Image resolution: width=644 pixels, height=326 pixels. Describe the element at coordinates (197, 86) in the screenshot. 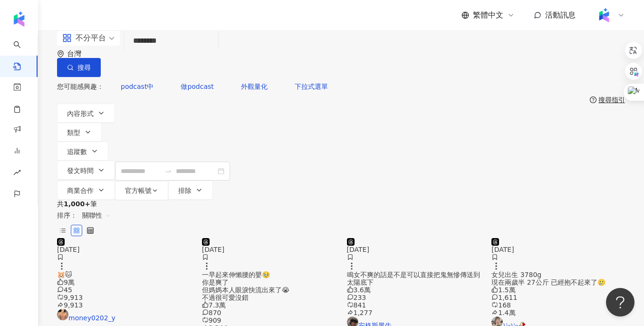

I see `button: 做podcast` at that location.